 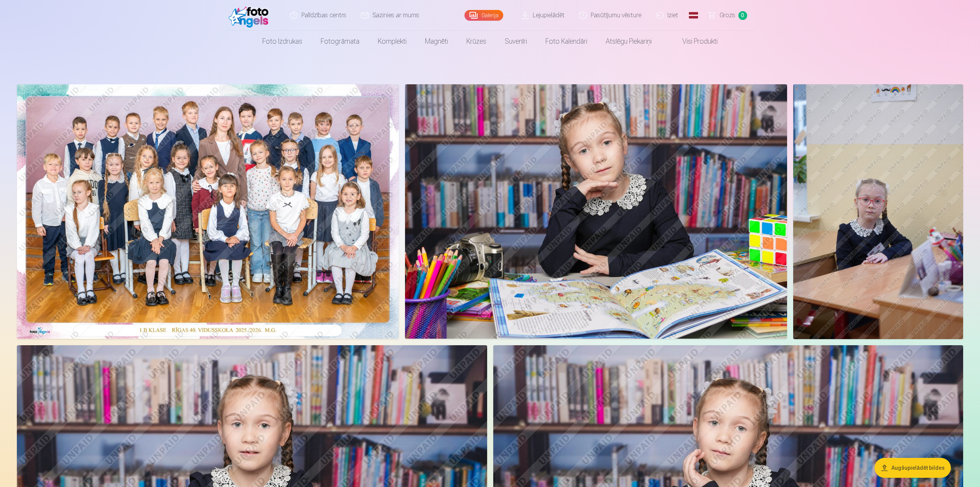 What do you see at coordinates (913, 468) in the screenshot?
I see `button: Augšupielādēt bildes` at bounding box center [913, 468].